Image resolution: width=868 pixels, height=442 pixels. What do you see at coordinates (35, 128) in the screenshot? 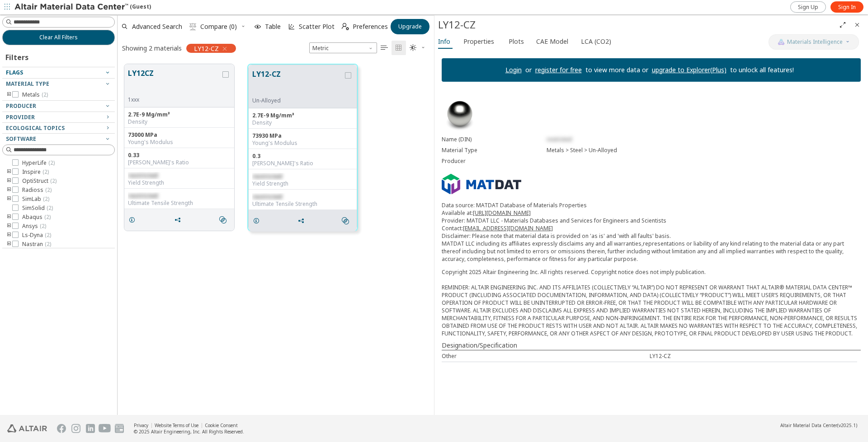
I see `span: Ecological Topics` at bounding box center [35, 128].